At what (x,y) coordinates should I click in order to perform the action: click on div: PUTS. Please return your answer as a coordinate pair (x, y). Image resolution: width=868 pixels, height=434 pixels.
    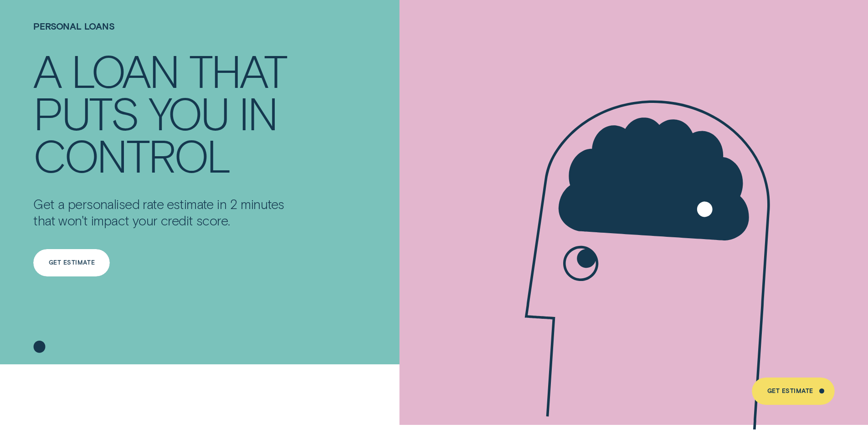
    Looking at the image, I should click on (85, 112).